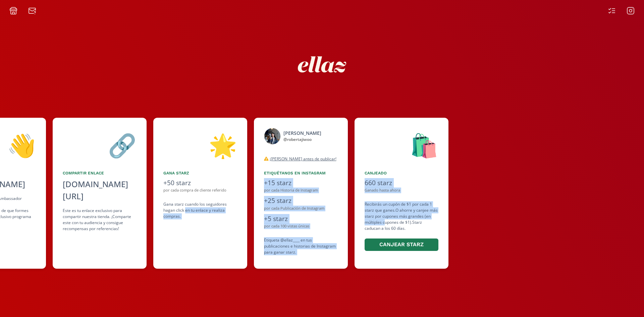 The image size is (644, 317). I want to click on div: +25 starz, so click(301, 201).